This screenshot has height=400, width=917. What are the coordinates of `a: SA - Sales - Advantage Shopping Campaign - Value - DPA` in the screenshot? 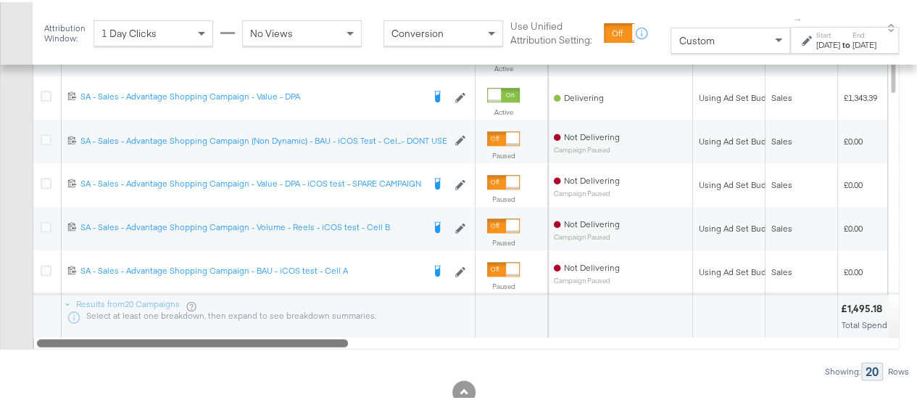 It's located at (251, 96).